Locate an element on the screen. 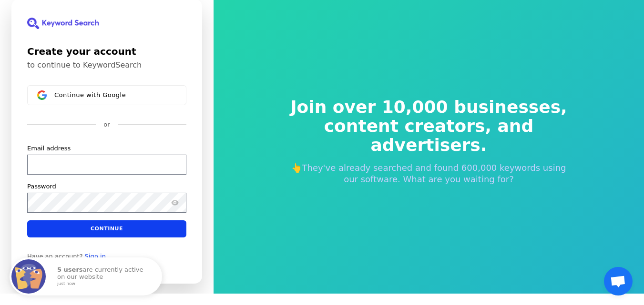 The image size is (644, 305). img: Sign in with Google is located at coordinates (42, 95).